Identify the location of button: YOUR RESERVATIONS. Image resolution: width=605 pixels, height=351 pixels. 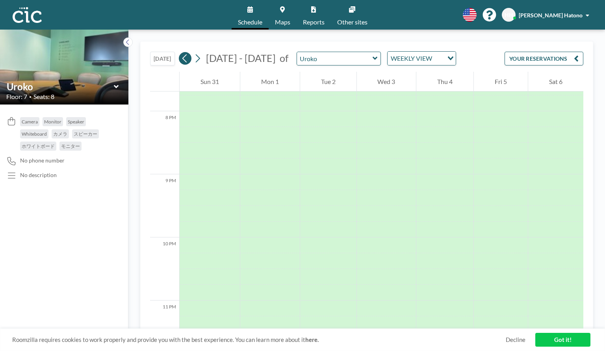
(544, 58).